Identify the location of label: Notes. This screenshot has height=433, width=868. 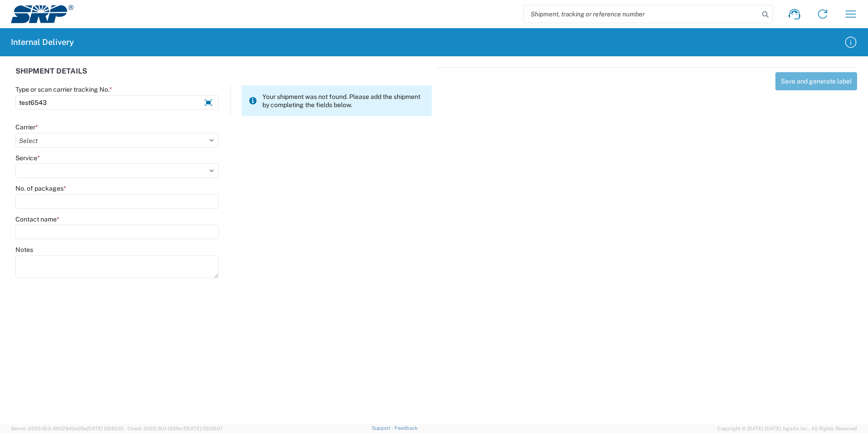
(24, 249).